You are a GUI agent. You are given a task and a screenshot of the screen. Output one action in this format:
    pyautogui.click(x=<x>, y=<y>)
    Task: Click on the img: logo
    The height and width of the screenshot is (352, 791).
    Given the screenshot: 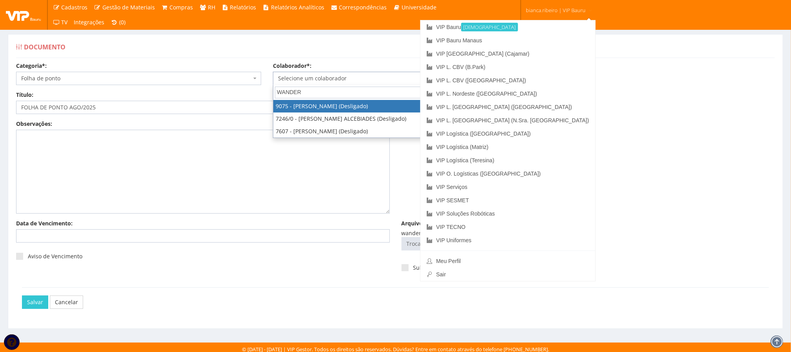 What is the action you would take?
    pyautogui.click(x=24, y=15)
    